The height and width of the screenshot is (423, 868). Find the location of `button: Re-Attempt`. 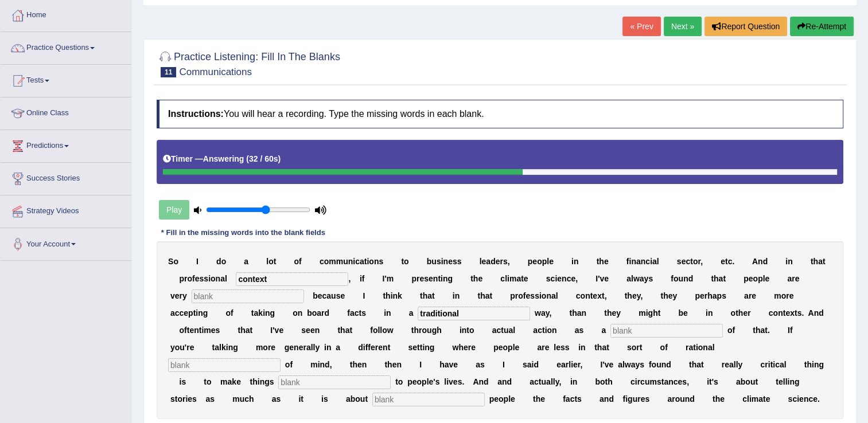

button: Re-Attempt is located at coordinates (821, 26).